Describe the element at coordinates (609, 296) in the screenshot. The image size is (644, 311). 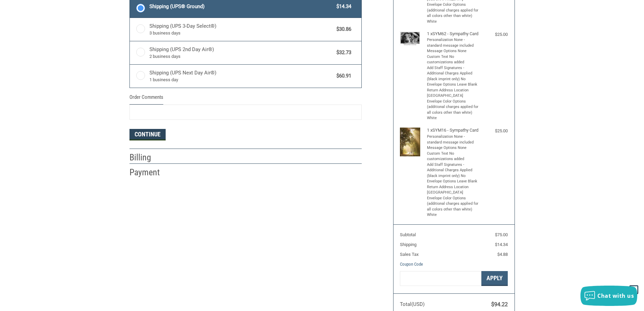
I see `button: Chat with us` at that location.